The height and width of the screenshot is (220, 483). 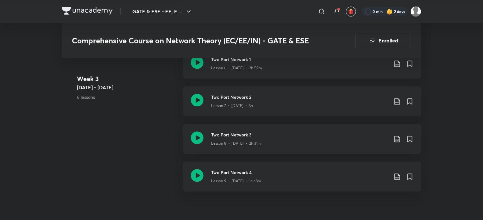 What do you see at coordinates (87, 11) in the screenshot?
I see `img: Company Logo` at bounding box center [87, 11].